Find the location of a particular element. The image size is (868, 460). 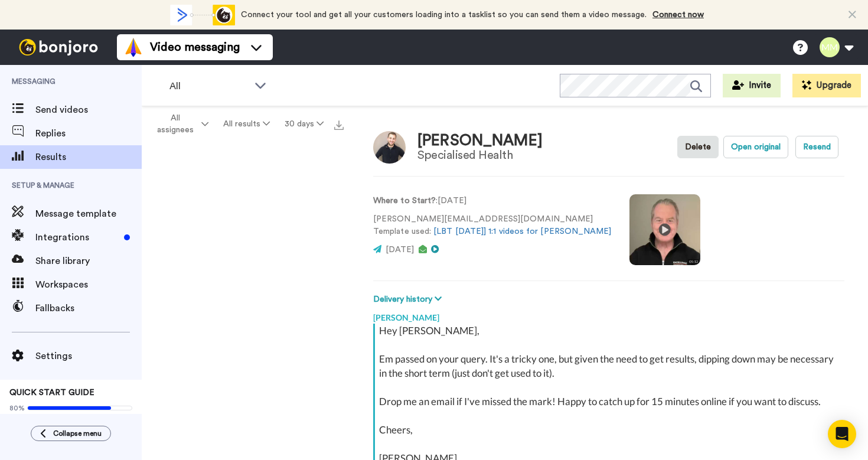

img: 41b71b1c-5f81-47ac-8ce4-eb50e81c4f46-thumb.jpg is located at coordinates (166, 174).